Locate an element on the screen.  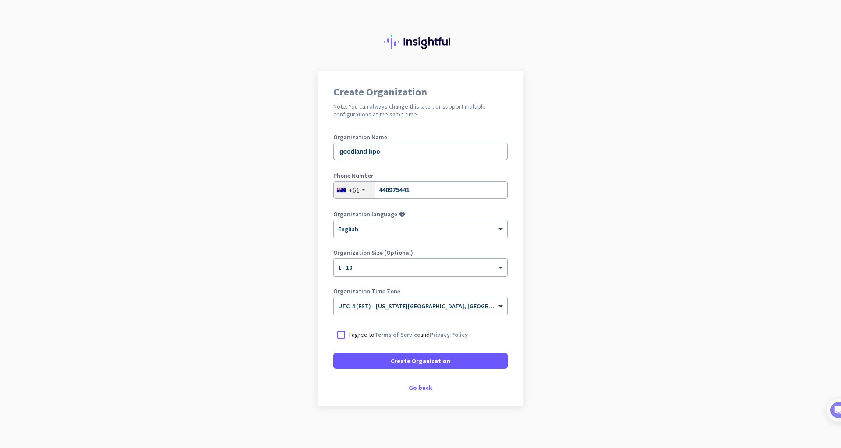
p: I agree to and is located at coordinates (408, 335).